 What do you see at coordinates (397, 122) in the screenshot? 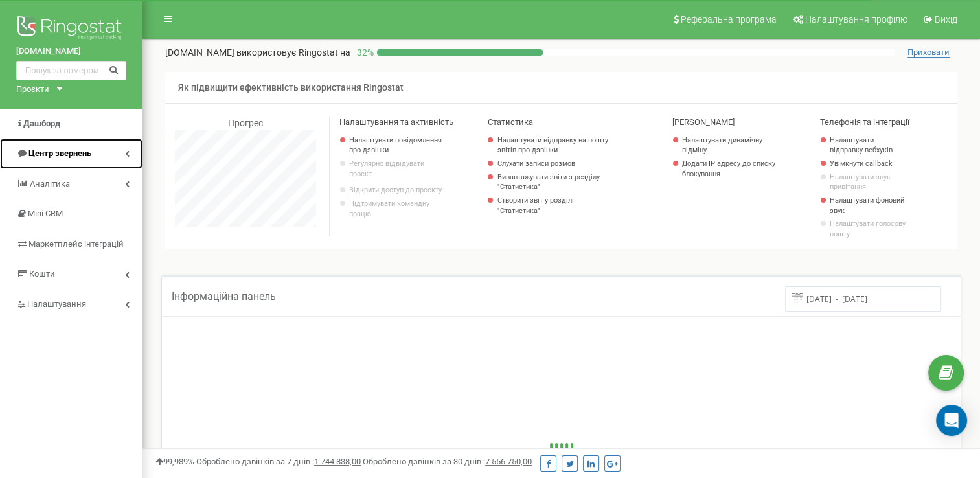
I see `span: Налаштування та активність` at bounding box center [397, 122].